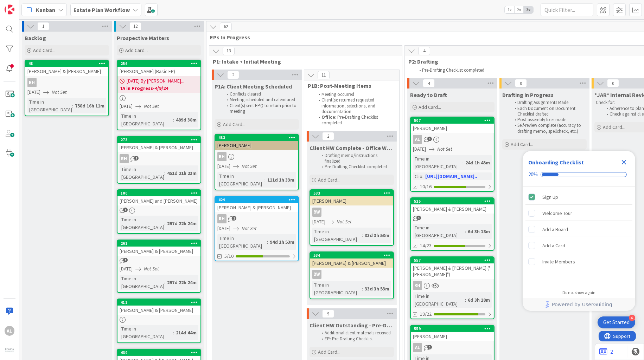 Image resolution: width=644 pixels, height=360 pixels. I want to click on div: BW, so click(317, 212).